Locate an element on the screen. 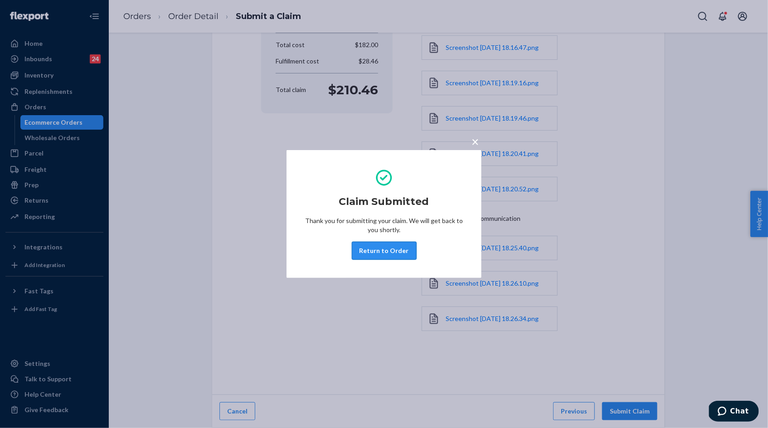 Image resolution: width=768 pixels, height=428 pixels. p: Thank you for submitting your claim. We will get back to you shortly. is located at coordinates (384, 225).